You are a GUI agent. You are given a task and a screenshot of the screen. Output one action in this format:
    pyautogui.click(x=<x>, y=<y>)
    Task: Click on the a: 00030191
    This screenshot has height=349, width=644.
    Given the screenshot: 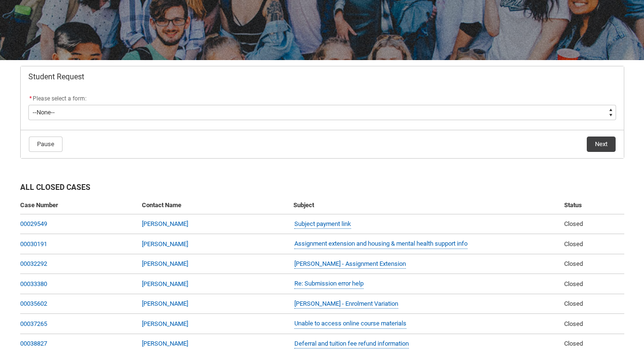 What is the action you would take?
    pyautogui.click(x=34, y=244)
    